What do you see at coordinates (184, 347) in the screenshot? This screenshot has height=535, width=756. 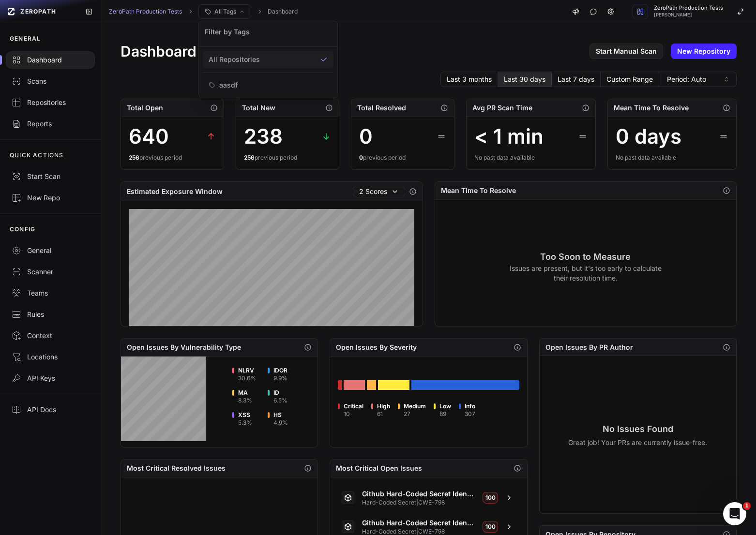 I see `h2: Open Issues By Vulnerability Type` at bounding box center [184, 347].